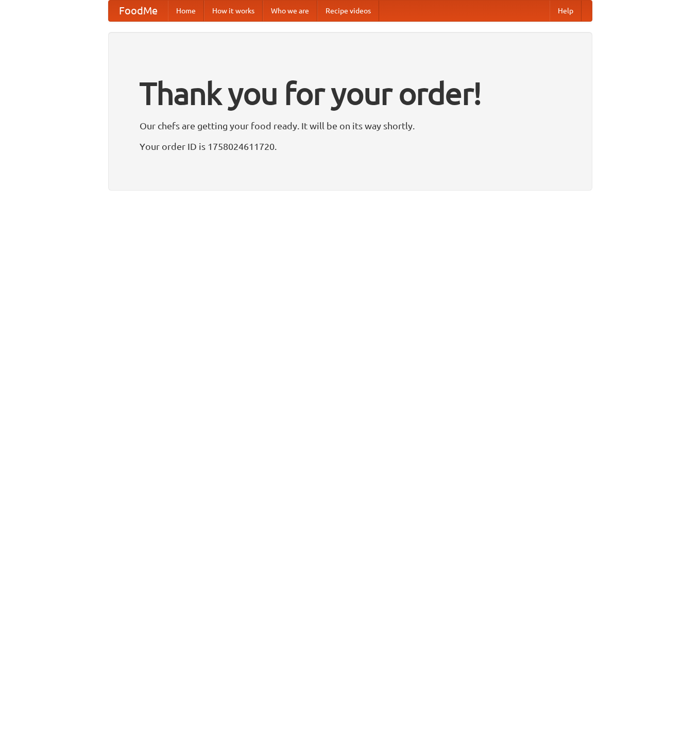 The image size is (700, 729). I want to click on h1: Thank you for your order!, so click(351, 94).